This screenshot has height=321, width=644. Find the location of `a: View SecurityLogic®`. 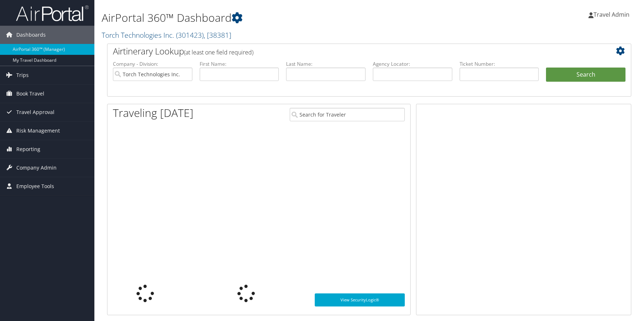

a: View SecurityLogic® is located at coordinates (360, 300).